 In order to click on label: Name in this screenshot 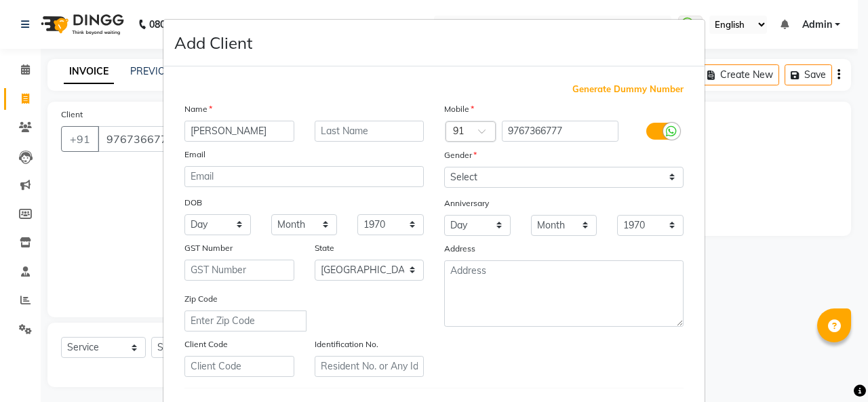, I will do `click(198, 109)`.